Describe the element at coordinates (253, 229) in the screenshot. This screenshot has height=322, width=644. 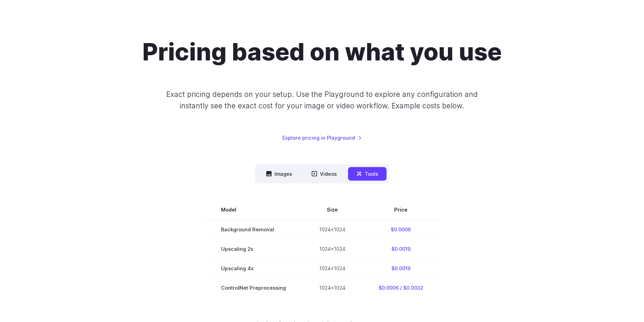
I see `td: Background Removal` at that location.